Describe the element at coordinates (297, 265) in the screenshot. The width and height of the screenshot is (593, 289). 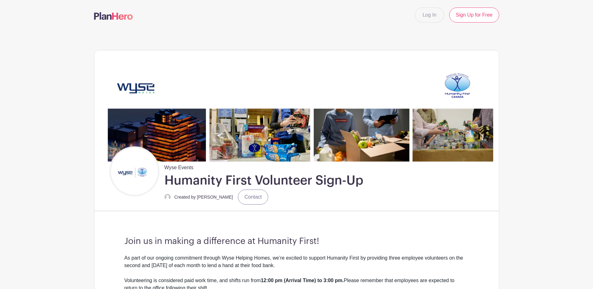
I see `div: As part of our ongoing commitment through Wyse Helping Homes, we’re excited to support Humanity F...` at that location.